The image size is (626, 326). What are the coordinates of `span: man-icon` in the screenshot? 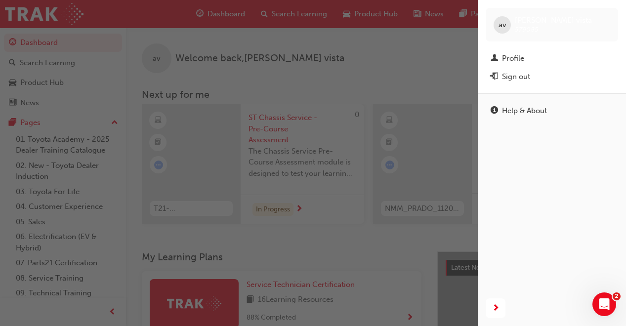 It's located at (494, 59).